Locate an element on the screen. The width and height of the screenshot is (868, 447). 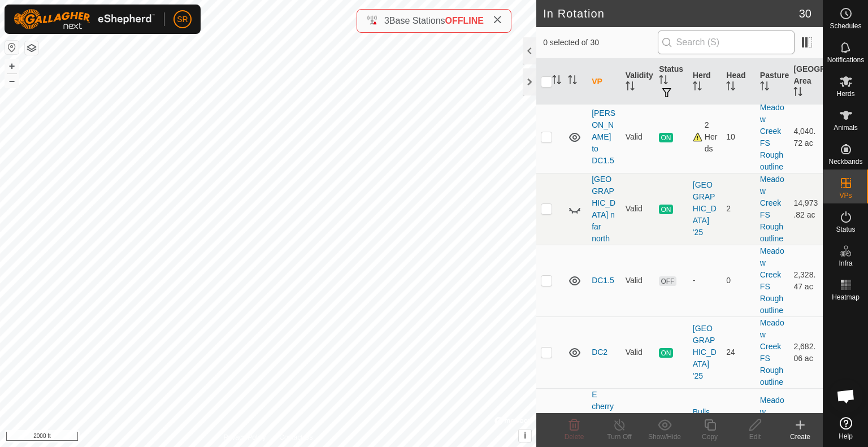
span: 3 is located at coordinates (387, 20).